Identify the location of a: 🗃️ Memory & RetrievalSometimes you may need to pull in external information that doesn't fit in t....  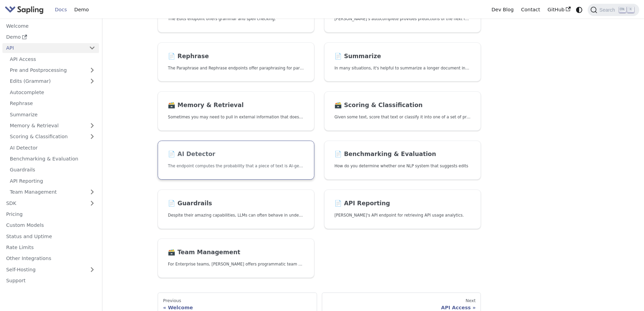
(236, 111).